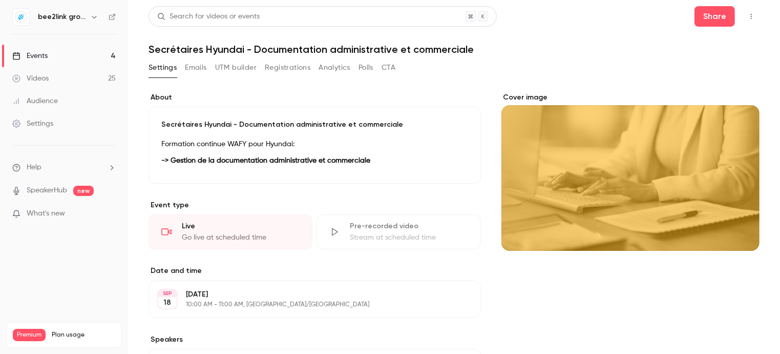 The height and width of the screenshot is (354, 780). What do you see at coordinates (21, 17) in the screenshot?
I see `img: bee2link group - Formation continue Hyundai` at bounding box center [21, 17].